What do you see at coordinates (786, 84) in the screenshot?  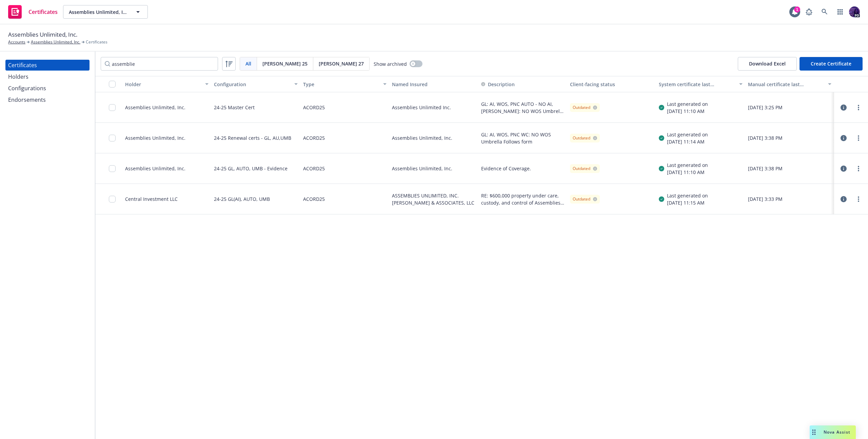 I see `div: Manual certificate last generated` at bounding box center [786, 84].